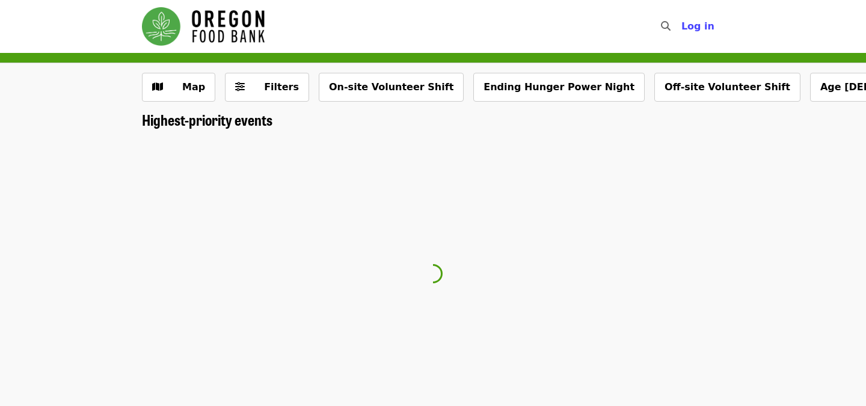  What do you see at coordinates (697, 26) in the screenshot?
I see `button: Log in` at bounding box center [697, 26].